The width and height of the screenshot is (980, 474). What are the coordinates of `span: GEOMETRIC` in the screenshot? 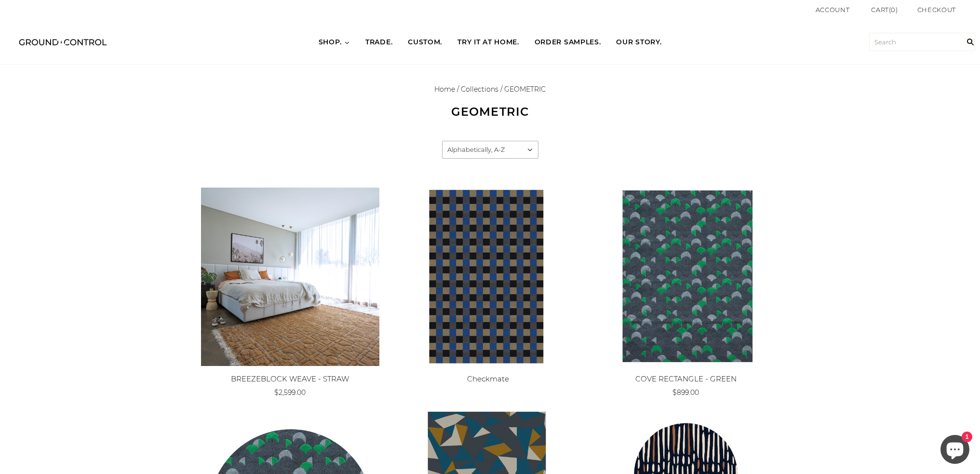 It's located at (525, 89).